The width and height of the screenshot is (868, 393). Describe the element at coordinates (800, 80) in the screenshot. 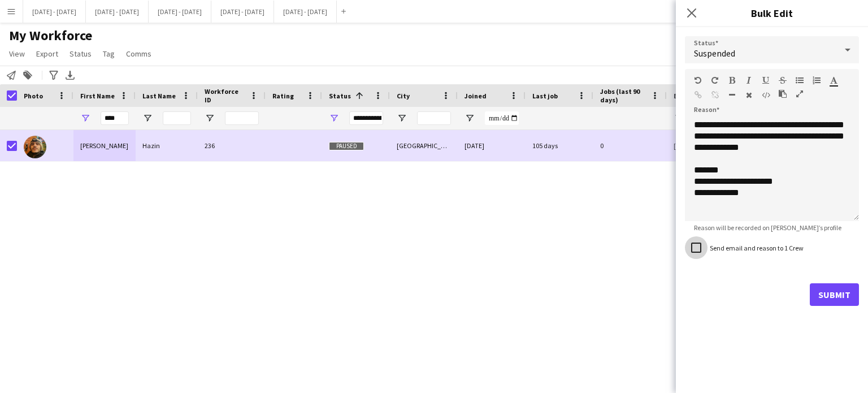

I see `button: Unordered List` at that location.